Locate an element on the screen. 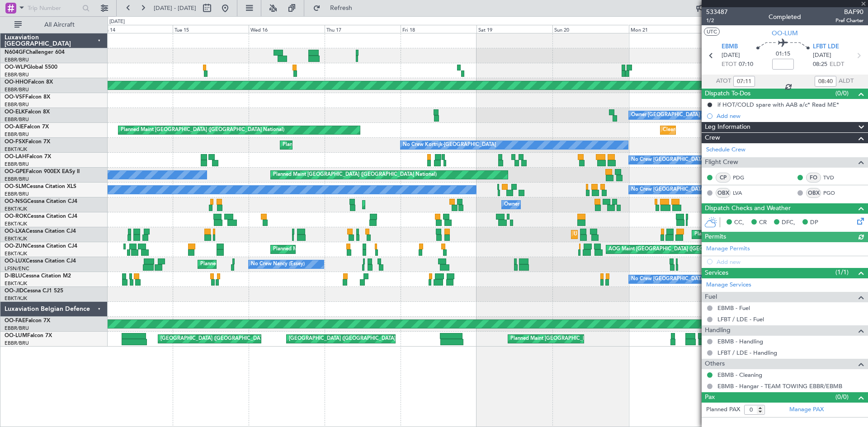 This screenshot has height=427, width=868. a: OO-LUXCessna Citation CJ4 is located at coordinates (40, 261).